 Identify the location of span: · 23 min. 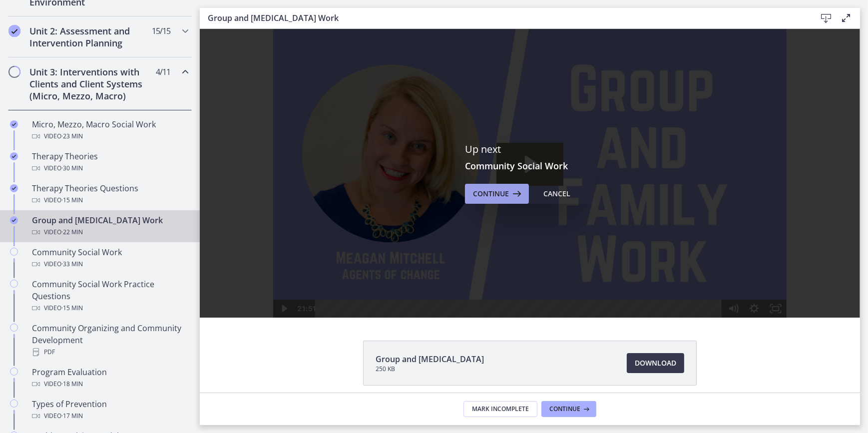
(72, 136).